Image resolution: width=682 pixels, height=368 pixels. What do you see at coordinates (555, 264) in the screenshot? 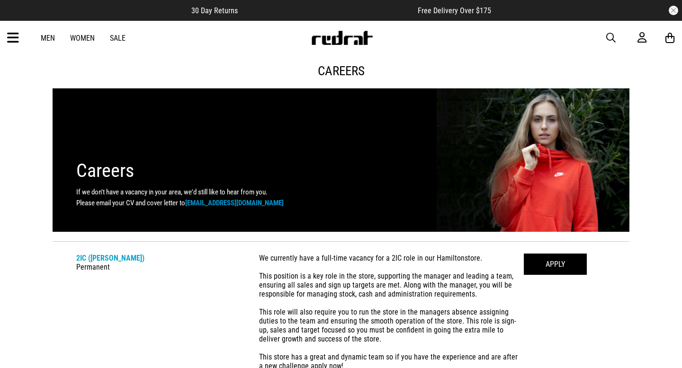
I see `a: APPLY` at bounding box center [555, 264].